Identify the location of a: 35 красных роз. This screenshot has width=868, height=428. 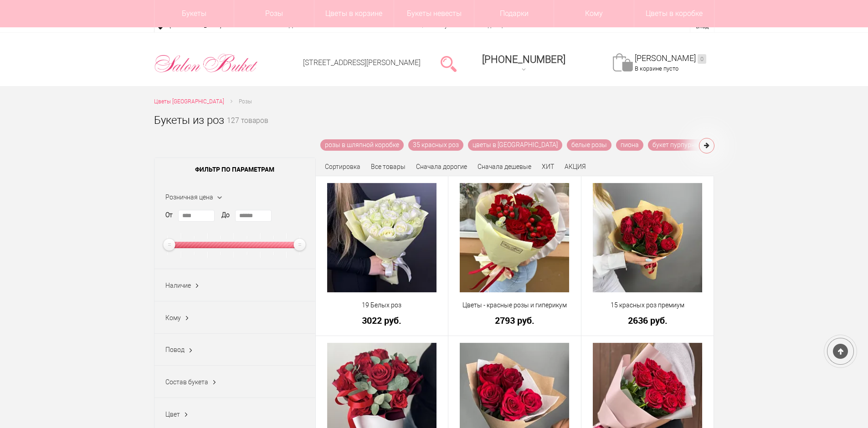
(436, 145).